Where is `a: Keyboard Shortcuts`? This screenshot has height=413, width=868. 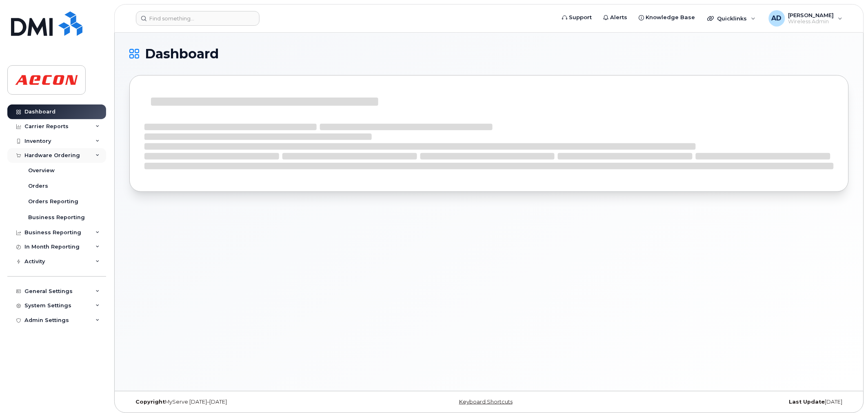 a: Keyboard Shortcuts is located at coordinates (486, 402).